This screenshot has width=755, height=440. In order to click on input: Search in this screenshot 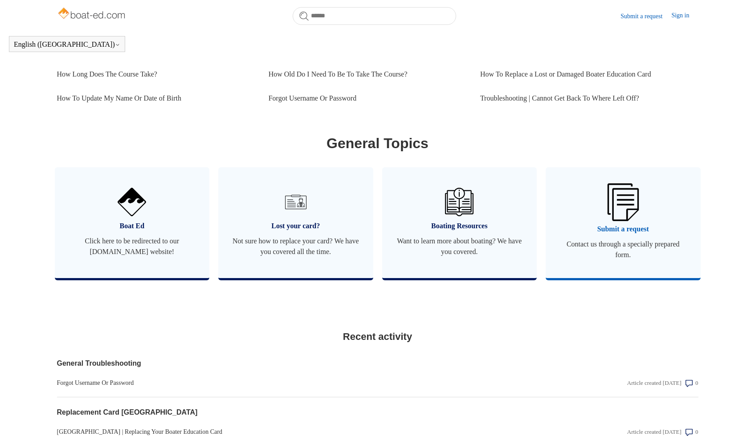, I will do `click(374, 16)`.